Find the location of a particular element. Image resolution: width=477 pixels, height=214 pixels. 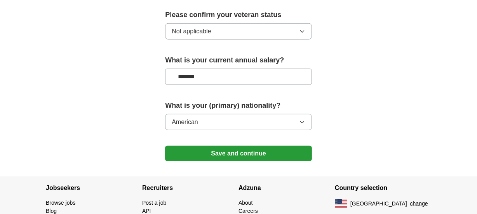

button: Not applicable is located at coordinates (239, 31).